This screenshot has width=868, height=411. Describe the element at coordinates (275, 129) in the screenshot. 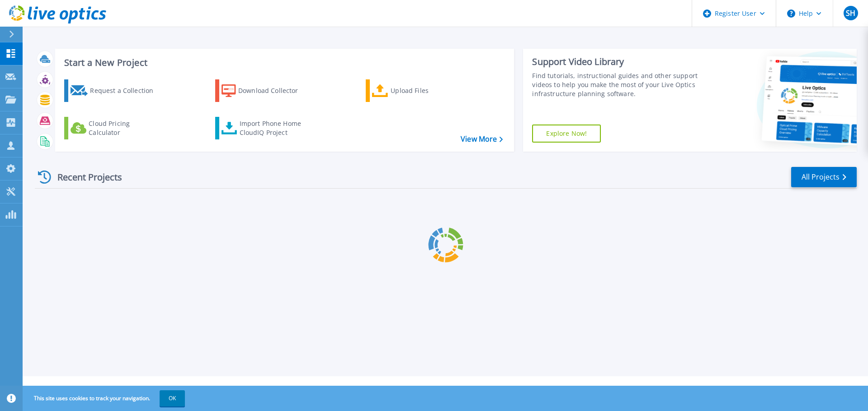

I see `div: Import Phone Home CloudIQ Project` at that location.